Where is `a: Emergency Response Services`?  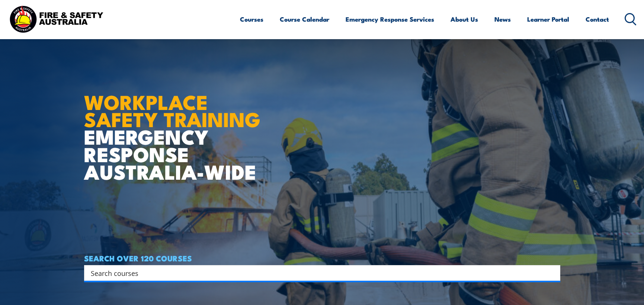 a: Emergency Response Services is located at coordinates (390, 19).